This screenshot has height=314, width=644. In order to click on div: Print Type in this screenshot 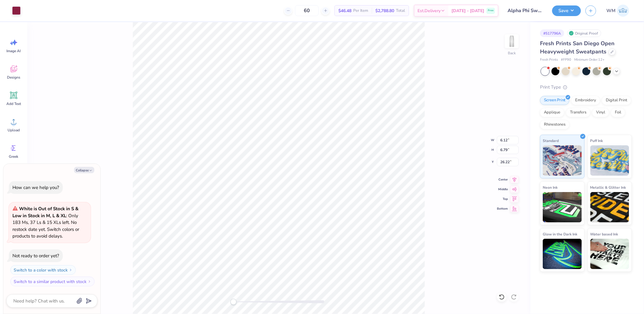, I will do `click(586, 87)`.